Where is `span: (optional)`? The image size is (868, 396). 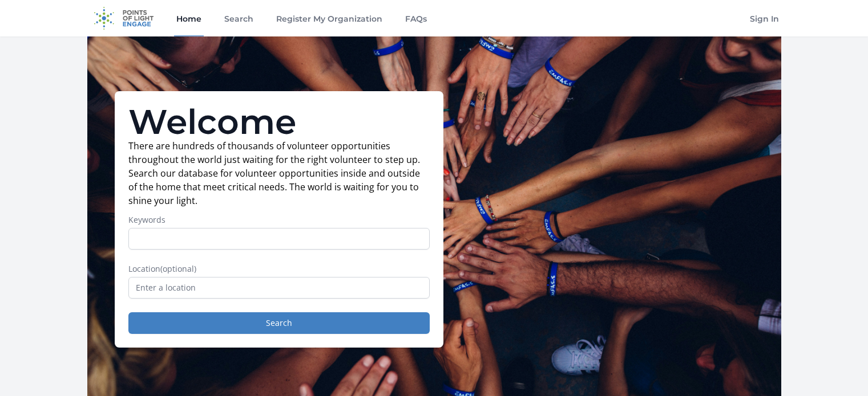
span: (optional) is located at coordinates (178, 268).